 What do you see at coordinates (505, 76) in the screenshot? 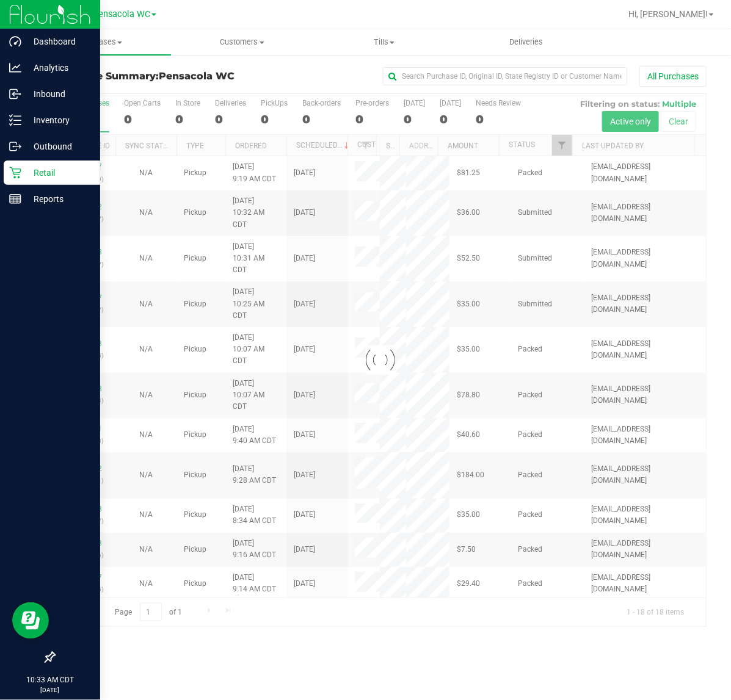
I see `input: Search Purchase ID, Original ID, State Registry ID or Customer Name...` at bounding box center [505, 76].